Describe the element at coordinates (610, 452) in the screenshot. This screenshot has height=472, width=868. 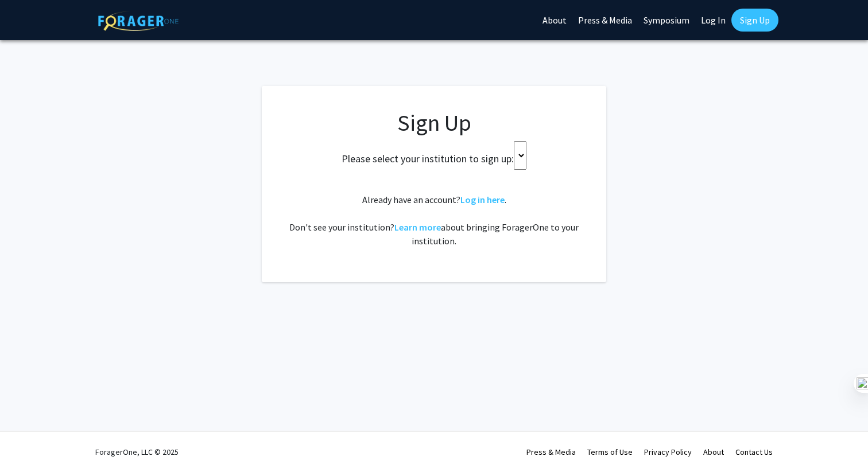
I see `a: Terms of Use` at that location.